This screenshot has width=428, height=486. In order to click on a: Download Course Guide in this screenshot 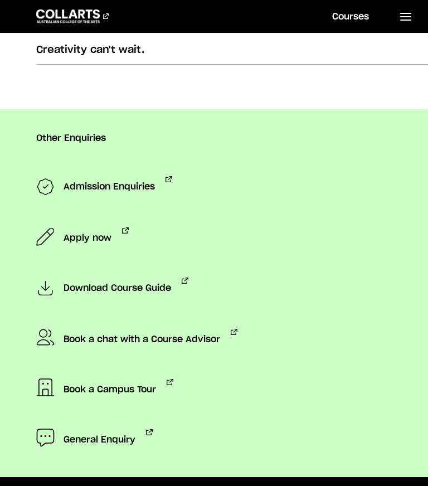, I will do `click(112, 289)`.